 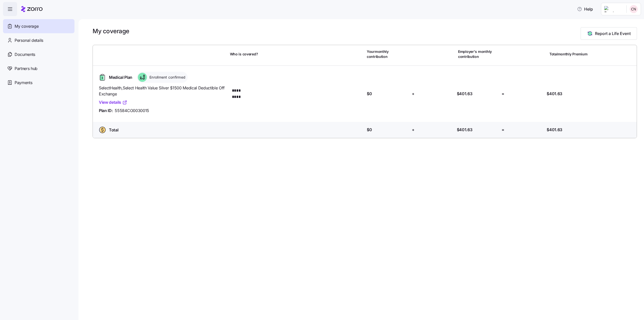 What do you see at coordinates (106, 111) in the screenshot?
I see `span: Plan ID:` at bounding box center [106, 111].